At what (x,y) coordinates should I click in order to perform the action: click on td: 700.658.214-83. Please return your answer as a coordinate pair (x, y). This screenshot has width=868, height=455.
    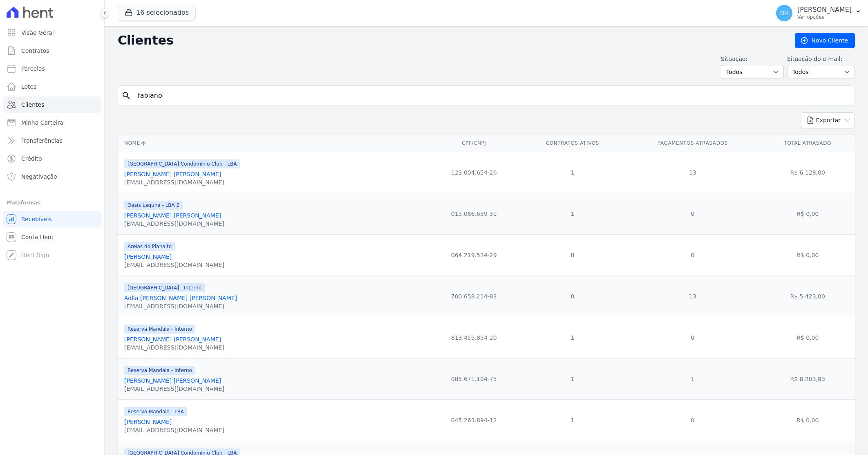
    Looking at the image, I should click on (473, 296).